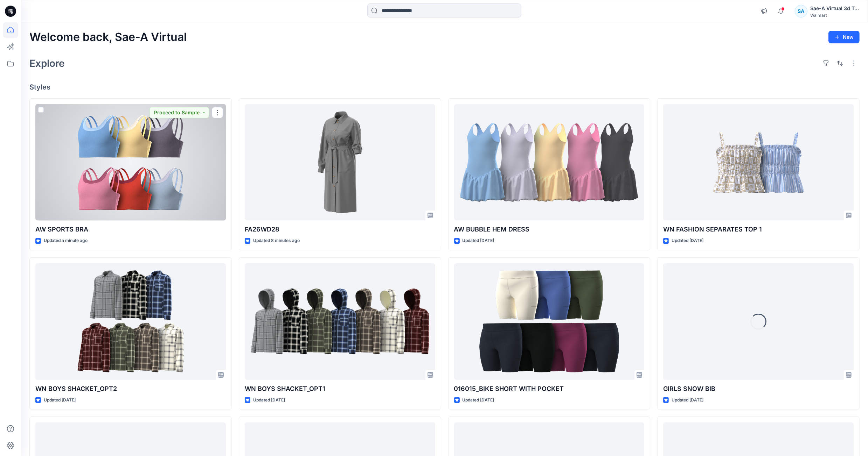 The image size is (868, 456). I want to click on a: AW SPORTS BRA, so click(131, 162).